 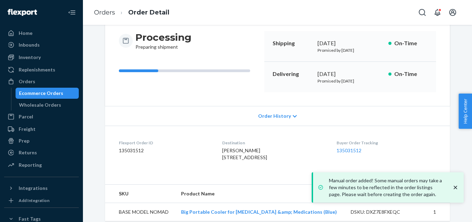 I want to click on p: Manual order added! Some manual orders may take a few minutes to be reflected in the order listin..., so click(x=387, y=188).